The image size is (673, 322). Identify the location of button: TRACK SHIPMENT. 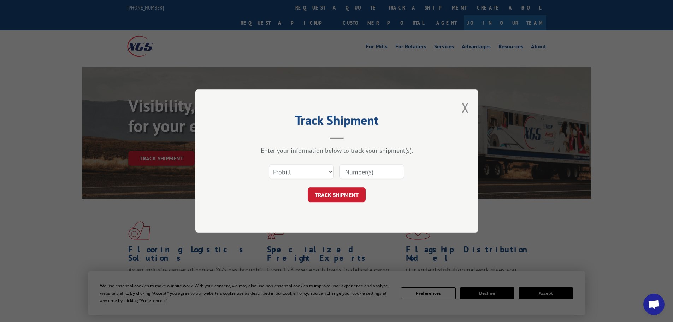
(337, 195).